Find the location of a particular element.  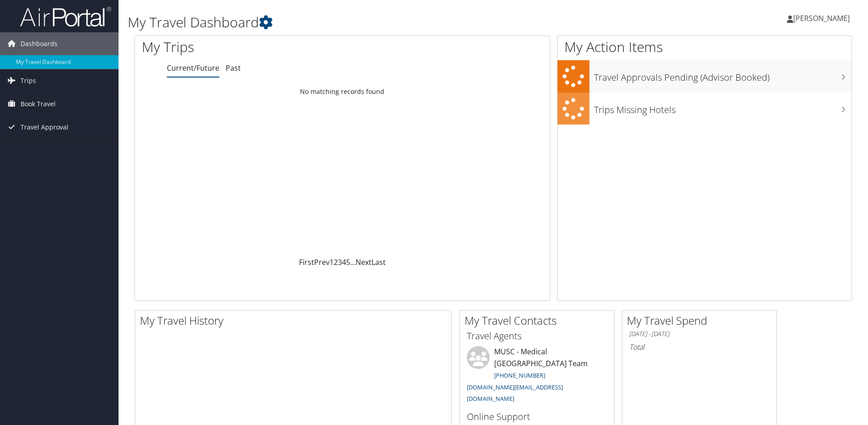

span: Dashboards is located at coordinates (39, 44).